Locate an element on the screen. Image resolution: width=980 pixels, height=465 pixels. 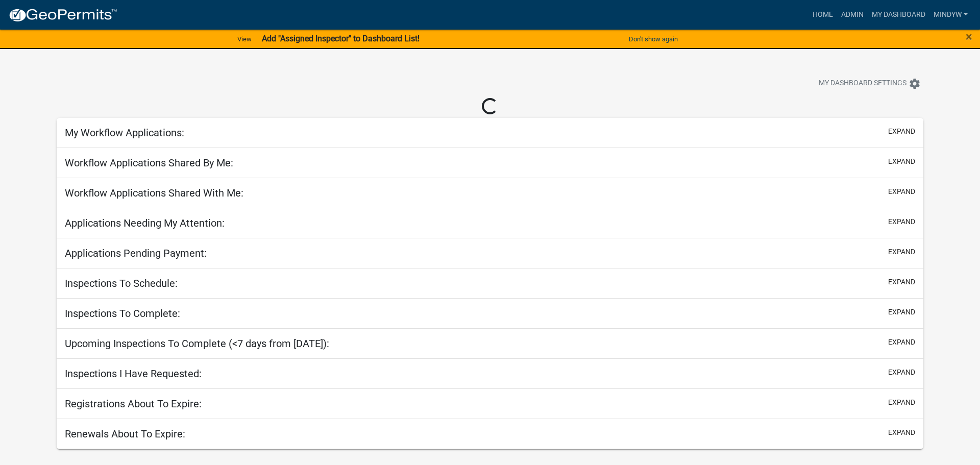
h5: Renewals About To Expire: is located at coordinates (125, 434).